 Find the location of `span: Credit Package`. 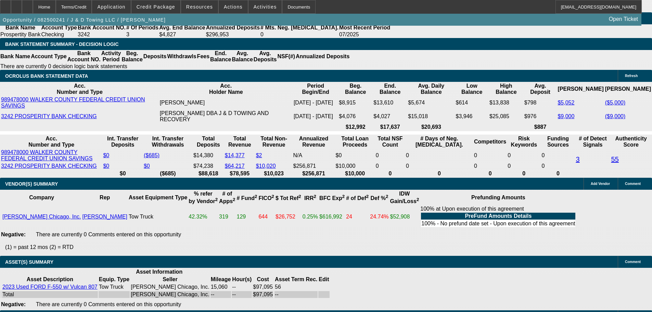

span: Credit Package is located at coordinates (156, 7).